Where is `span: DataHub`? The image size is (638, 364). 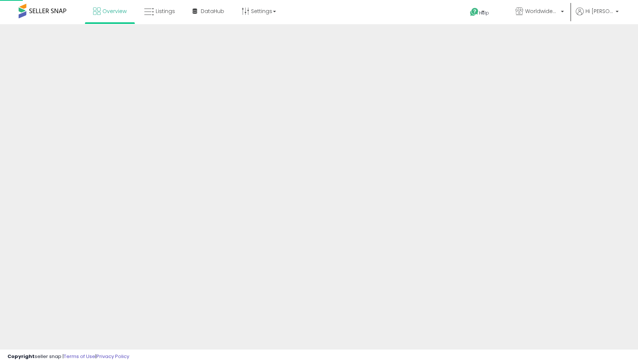
span: DataHub is located at coordinates (212, 11).